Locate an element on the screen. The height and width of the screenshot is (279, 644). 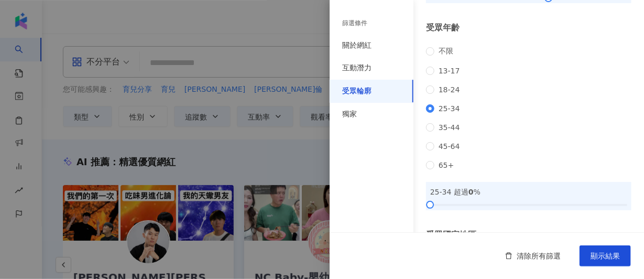
span: 不限 is located at coordinates (446, 51).